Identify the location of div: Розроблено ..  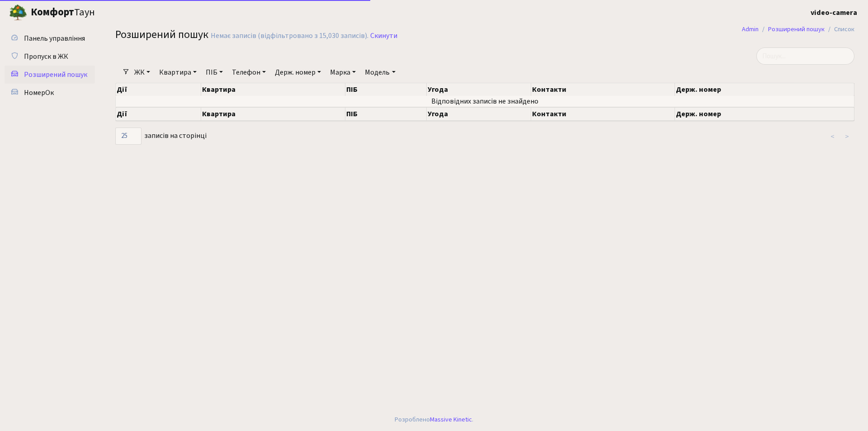
(434, 420).